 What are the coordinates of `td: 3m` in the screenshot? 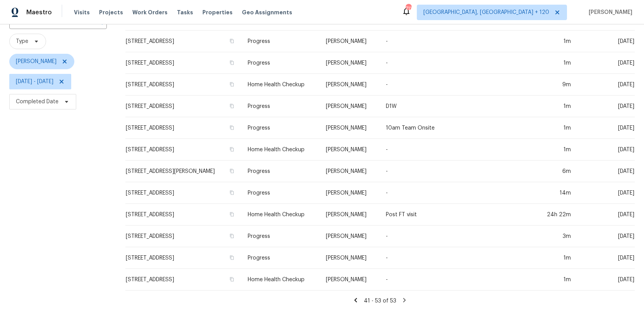 It's located at (554, 236).